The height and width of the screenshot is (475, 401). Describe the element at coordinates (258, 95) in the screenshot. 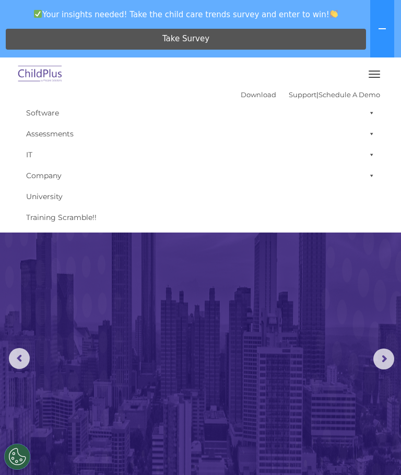

I see `a: Download` at that location.